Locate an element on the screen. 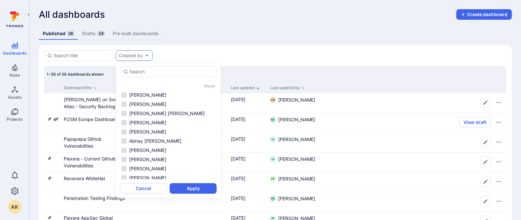 The width and height of the screenshot is (521, 220). a: Penetration Testing Findings is located at coordinates (94, 198).